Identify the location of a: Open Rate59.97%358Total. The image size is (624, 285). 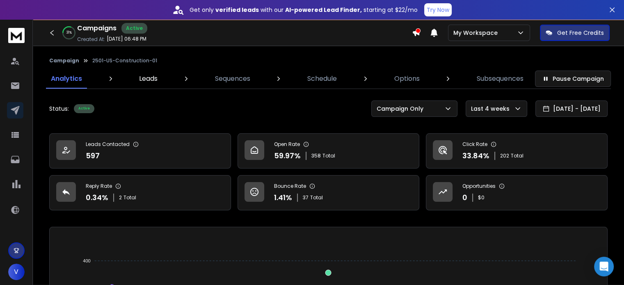
(328, 151).